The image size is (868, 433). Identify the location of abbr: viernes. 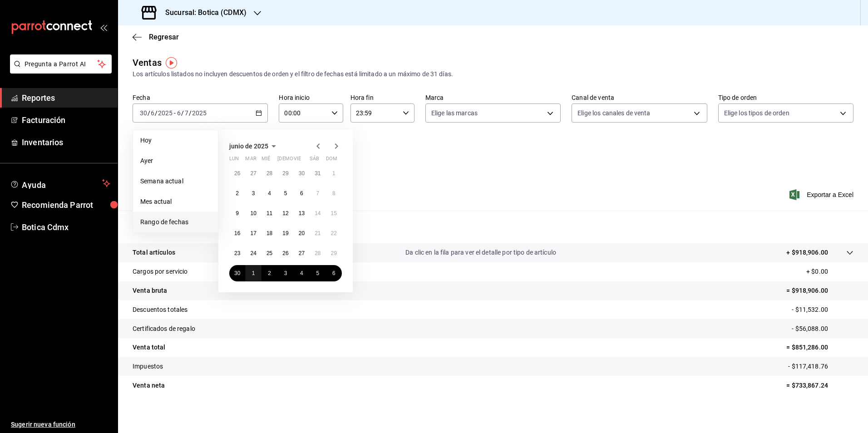
(297, 160).